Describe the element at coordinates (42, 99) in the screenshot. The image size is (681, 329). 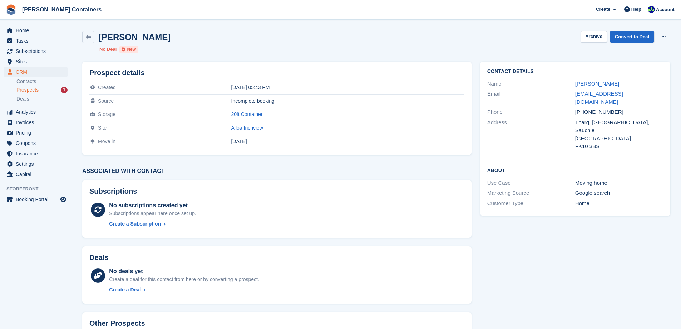
I see `a: Deals` at that location.